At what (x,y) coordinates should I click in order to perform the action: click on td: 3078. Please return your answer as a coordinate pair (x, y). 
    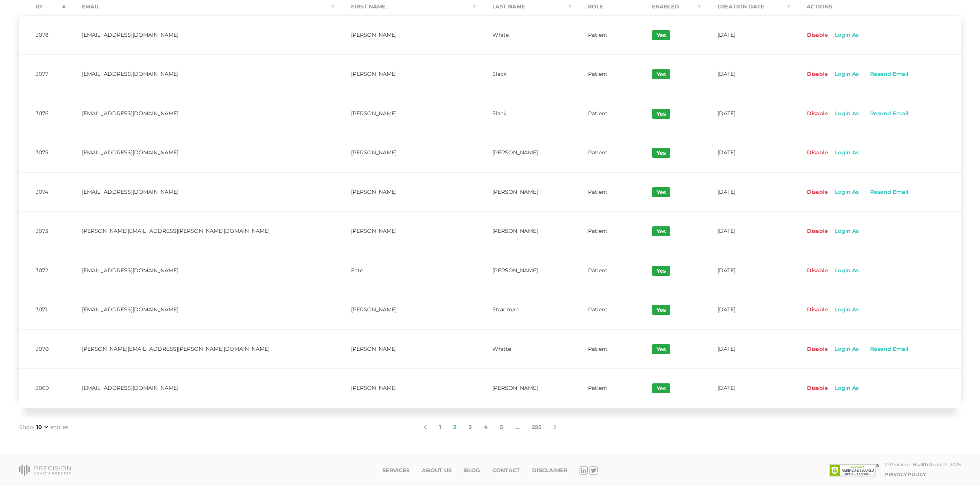
    Looking at the image, I should click on (42, 35).